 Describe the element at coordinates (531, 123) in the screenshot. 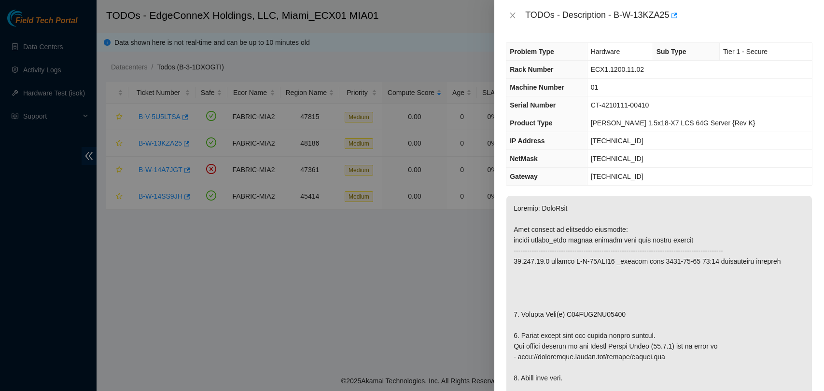

I see `span: Product Type` at that location.